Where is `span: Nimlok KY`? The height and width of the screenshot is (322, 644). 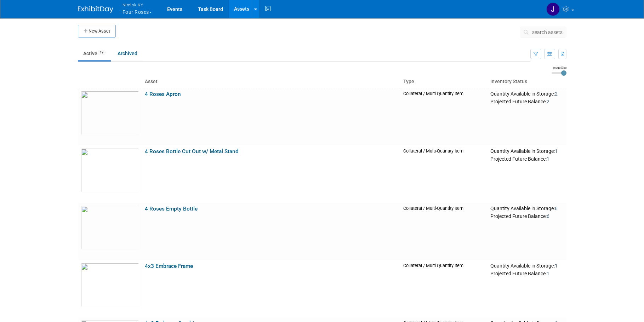
span: Nimlok KY is located at coordinates (137, 5).